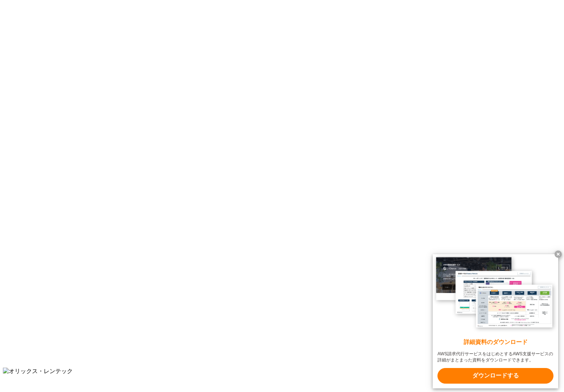 This screenshot has width=564, height=392. What do you see at coordinates (38, 371) in the screenshot?
I see `img: オリックス・レンテック` at bounding box center [38, 371].